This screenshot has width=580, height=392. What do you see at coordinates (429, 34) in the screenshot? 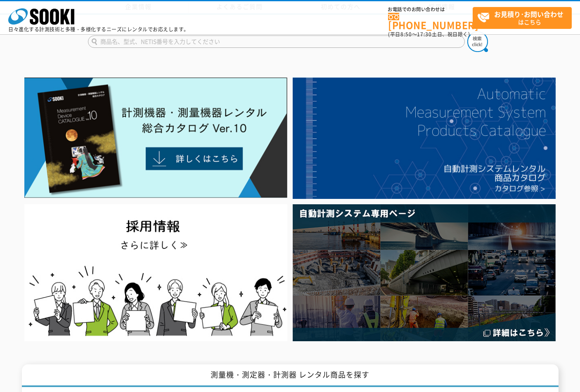
I see `span: (平日 ～ 土日、祝日除く)` at bounding box center [429, 34].